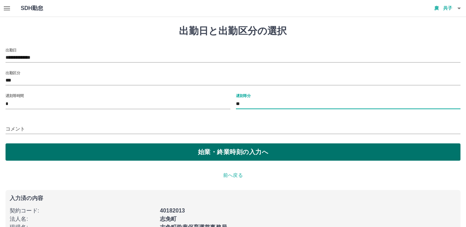 The height and width of the screenshot is (227, 466). I want to click on p: 入力済の内容, so click(233, 198).